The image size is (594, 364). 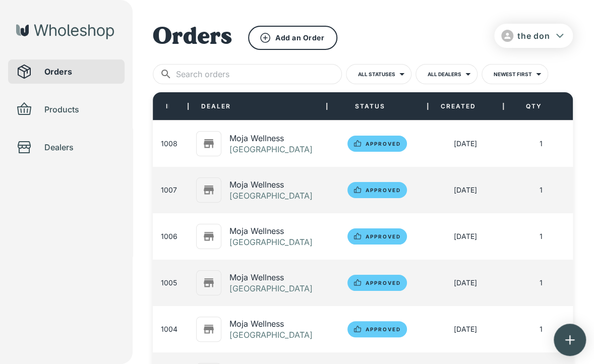 What do you see at coordinates (169, 236) in the screenshot?
I see `div: 1006` at bounding box center [169, 236].